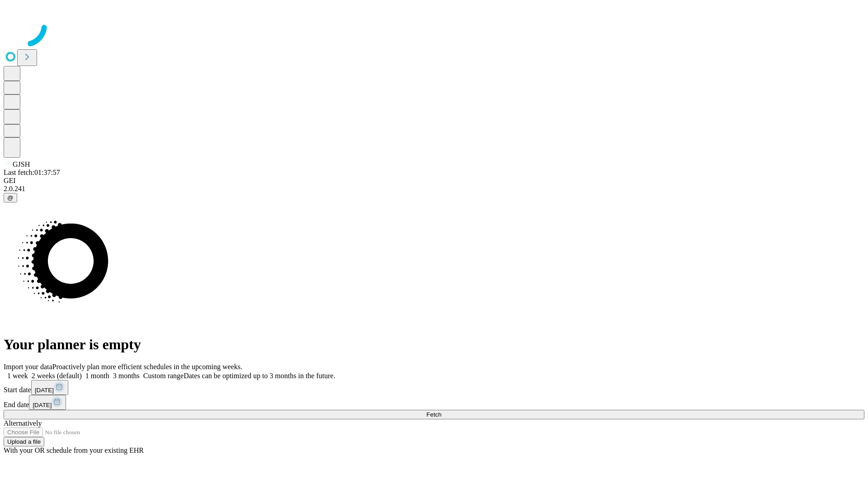  I want to click on button: Fetch, so click(434, 415).